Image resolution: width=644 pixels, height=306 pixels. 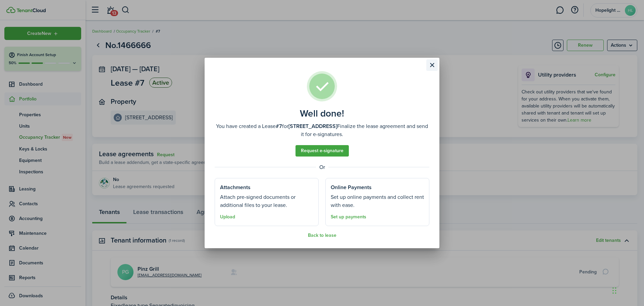 I want to click on well-done-section-title: Online Payments, so click(x=351, y=187).